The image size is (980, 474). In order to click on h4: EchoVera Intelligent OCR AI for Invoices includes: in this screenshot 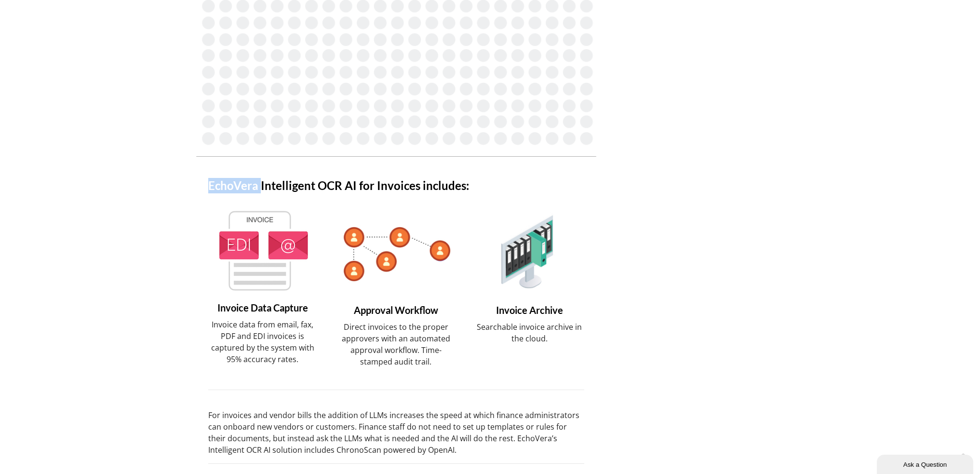, I will do `click(396, 186)`.